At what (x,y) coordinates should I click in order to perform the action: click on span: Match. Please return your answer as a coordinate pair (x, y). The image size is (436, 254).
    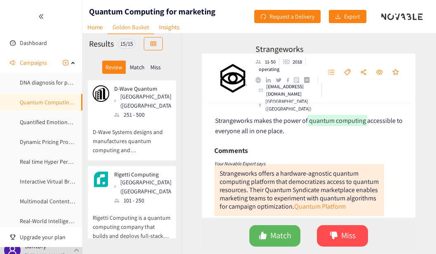
    Looking at the image, I should click on (281, 235).